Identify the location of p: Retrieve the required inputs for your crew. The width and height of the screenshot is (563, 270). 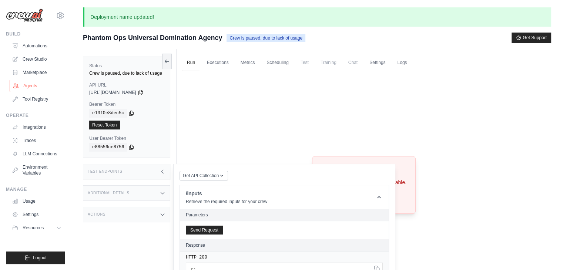
(226, 202).